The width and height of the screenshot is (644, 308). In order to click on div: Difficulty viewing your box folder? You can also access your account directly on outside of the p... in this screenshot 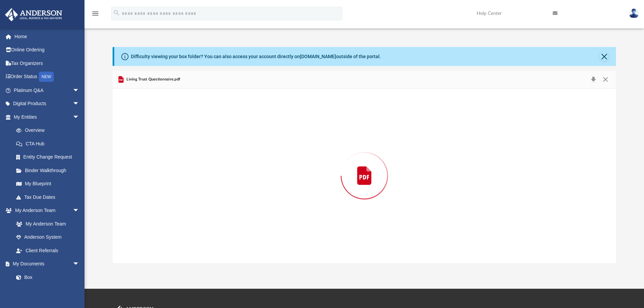, I will do `click(256, 57)`.